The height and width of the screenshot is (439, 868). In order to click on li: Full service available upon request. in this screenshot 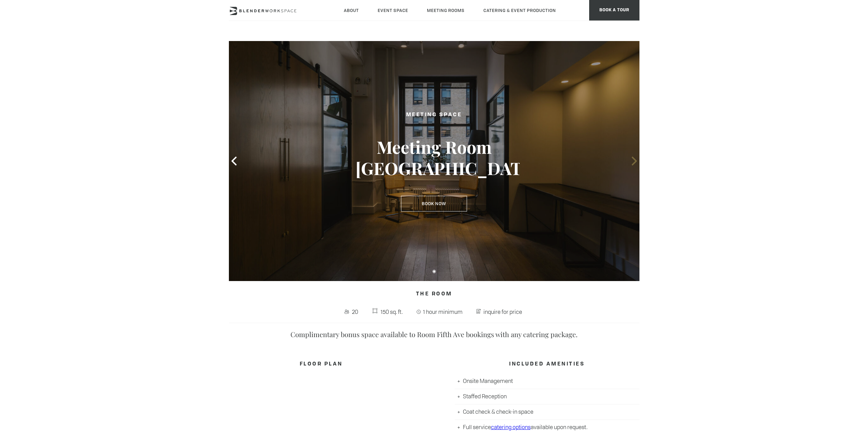, I will do `click(547, 428)`.